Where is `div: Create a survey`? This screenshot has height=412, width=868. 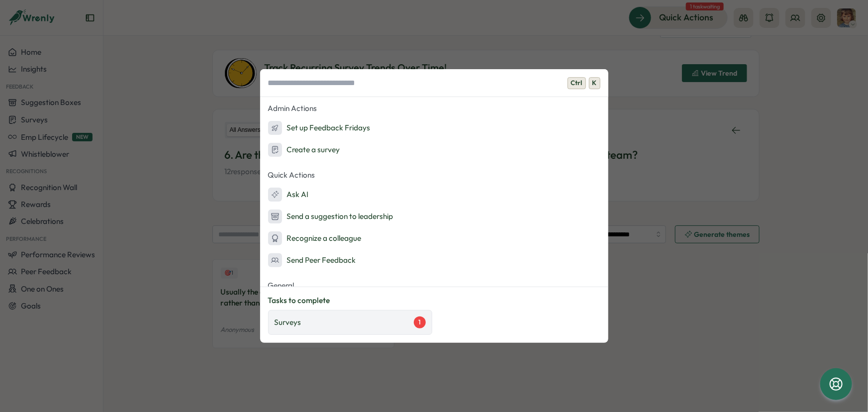
div: Create a survey is located at coordinates (304, 150).